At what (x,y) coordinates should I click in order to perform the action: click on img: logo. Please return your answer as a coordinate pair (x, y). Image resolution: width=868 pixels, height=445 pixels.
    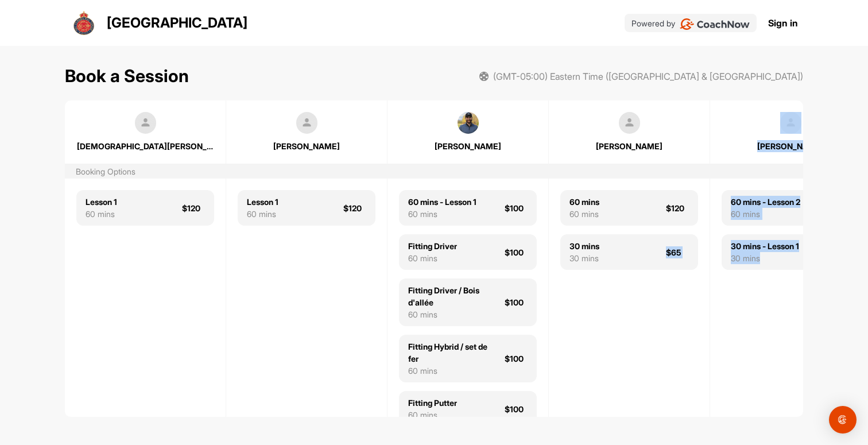
    Looking at the image, I should click on (84, 23).